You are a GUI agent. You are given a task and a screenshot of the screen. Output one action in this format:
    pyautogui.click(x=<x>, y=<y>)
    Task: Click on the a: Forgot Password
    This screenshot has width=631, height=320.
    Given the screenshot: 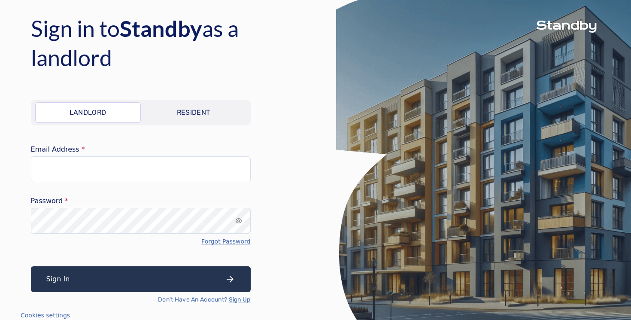 What is the action you would take?
    pyautogui.click(x=226, y=241)
    